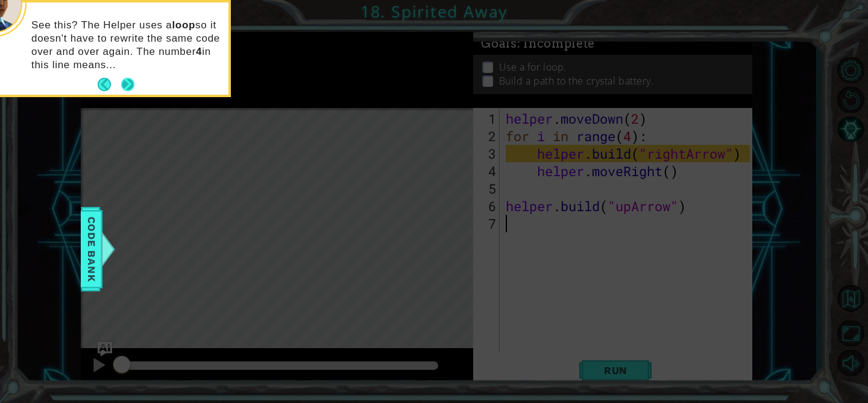 This screenshot has height=403, width=868. What do you see at coordinates (125, 45) in the screenshot?
I see `p: See this? The Helper uses a so it doesn't have to rewrite the same code over and over again. The ...` at bounding box center [125, 45].